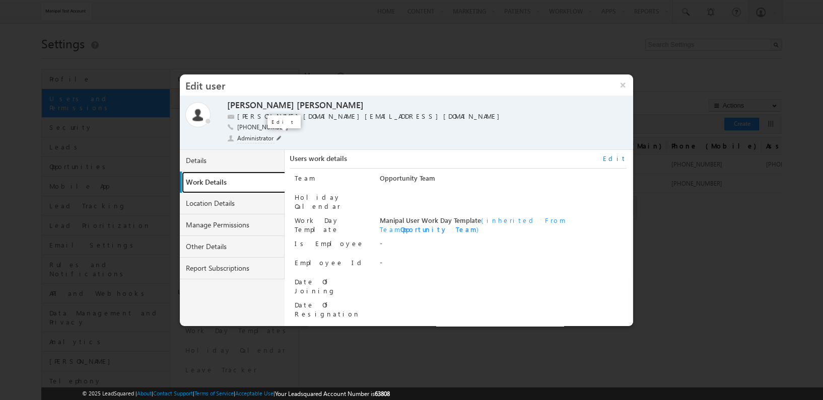 The width and height of the screenshot is (823, 400). What do you see at coordinates (332, 394) in the screenshot?
I see `span: Your Leadsquared Account Number is` at bounding box center [332, 394].